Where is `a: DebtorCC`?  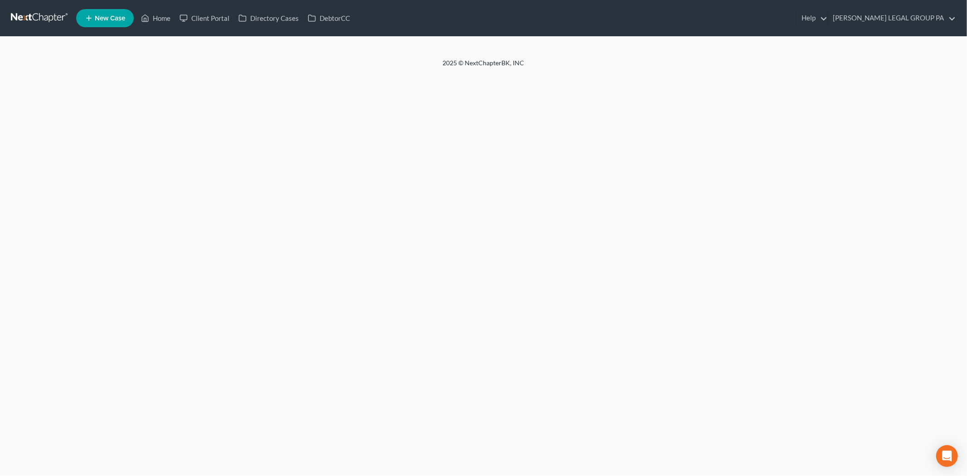
a: DebtorCC is located at coordinates (329, 18).